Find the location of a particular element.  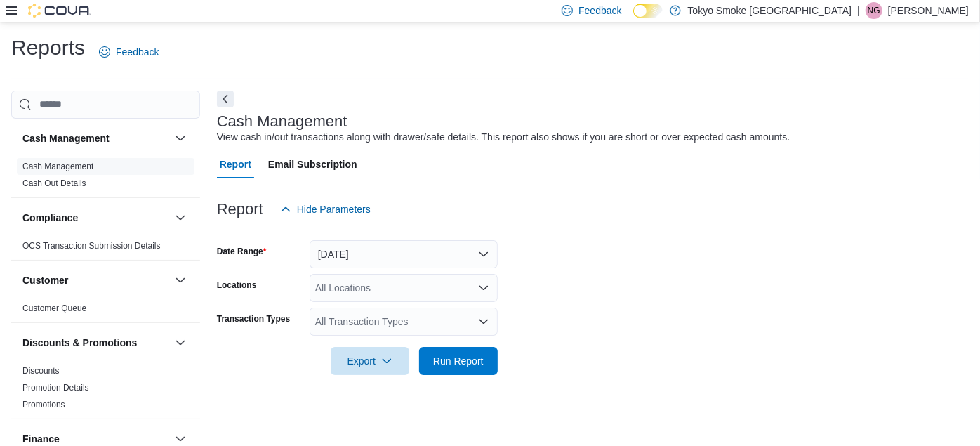

span: Promotion Details is located at coordinates (56, 388).